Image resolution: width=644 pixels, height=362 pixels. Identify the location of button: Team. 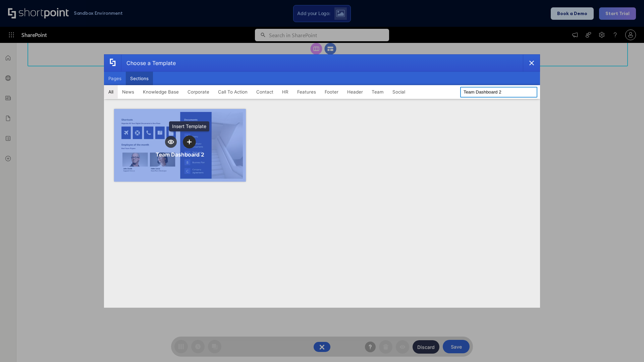
(377, 92).